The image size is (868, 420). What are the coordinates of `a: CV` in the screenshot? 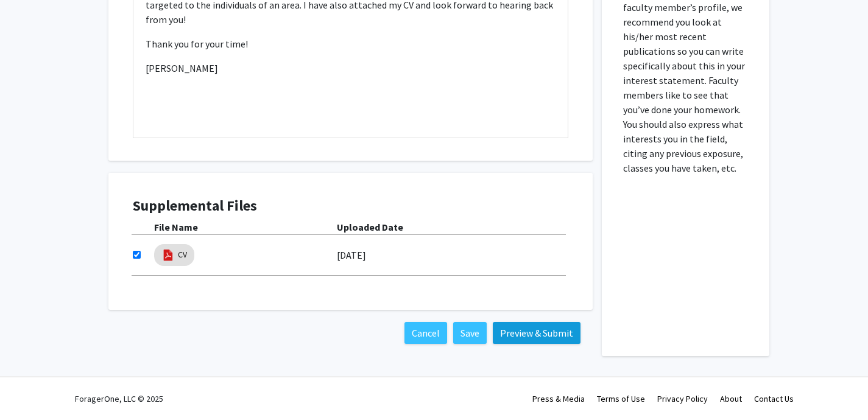 It's located at (182, 255).